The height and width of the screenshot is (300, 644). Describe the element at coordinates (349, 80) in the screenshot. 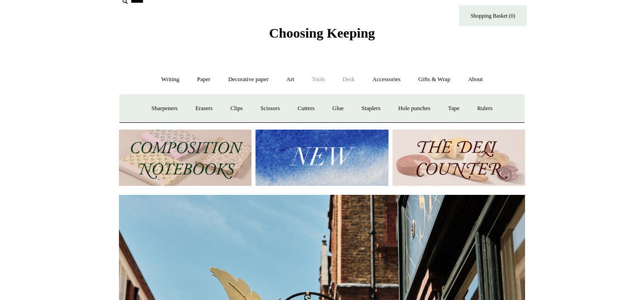

I see `a: Desk` at that location.